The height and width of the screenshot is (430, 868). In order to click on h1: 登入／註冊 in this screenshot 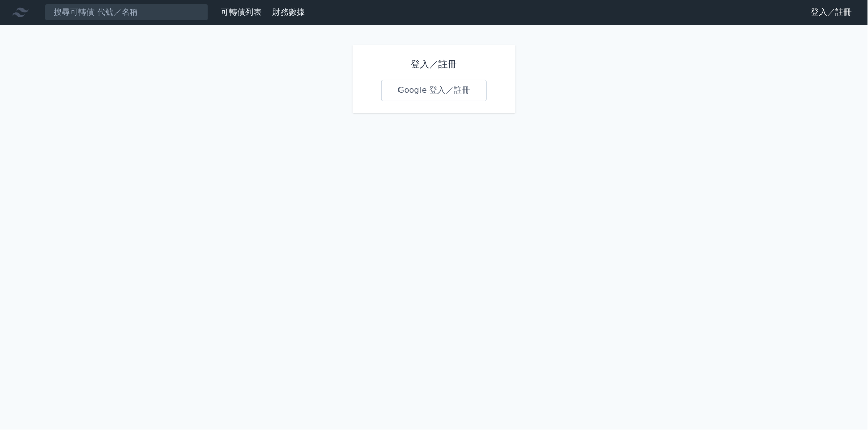, I will do `click(434, 65)`.